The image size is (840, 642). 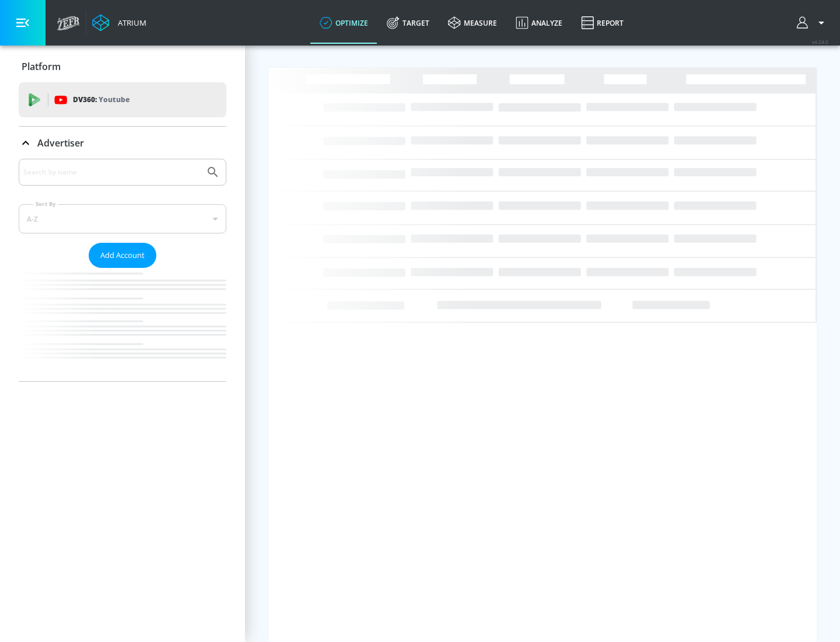 I want to click on div: Atrium, so click(x=129, y=22).